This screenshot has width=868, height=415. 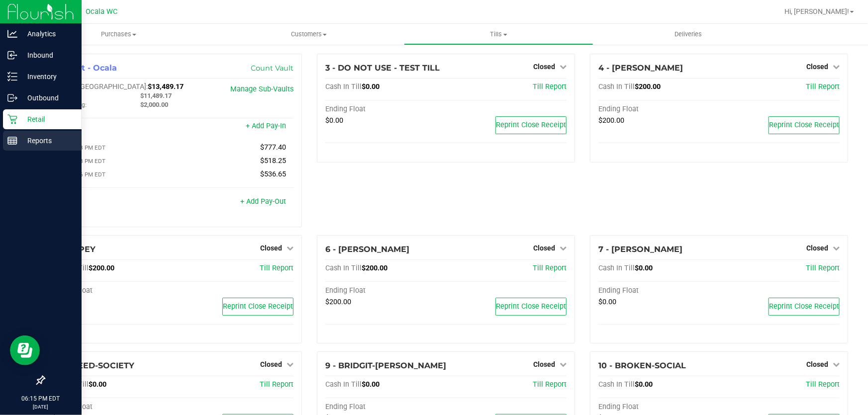 What do you see at coordinates (263, 201) in the screenshot?
I see `a: + Add Pay-Out` at bounding box center [263, 201].